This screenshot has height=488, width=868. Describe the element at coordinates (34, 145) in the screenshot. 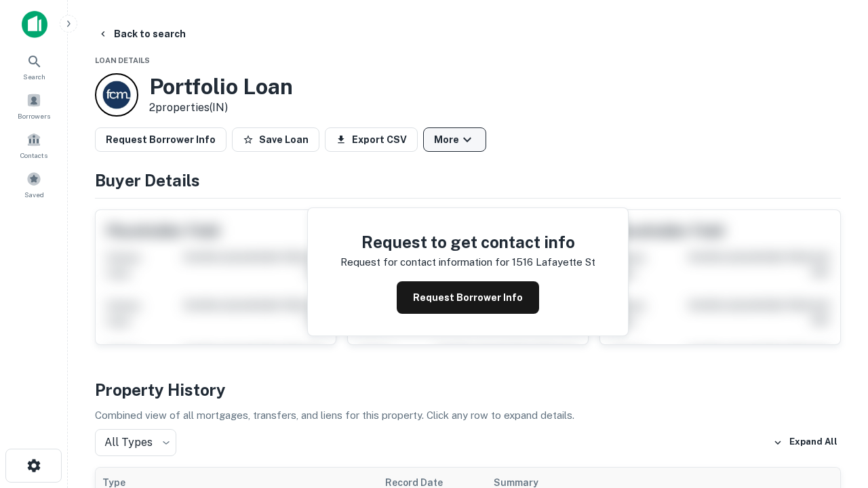

I see `a: Contacts` at that location.